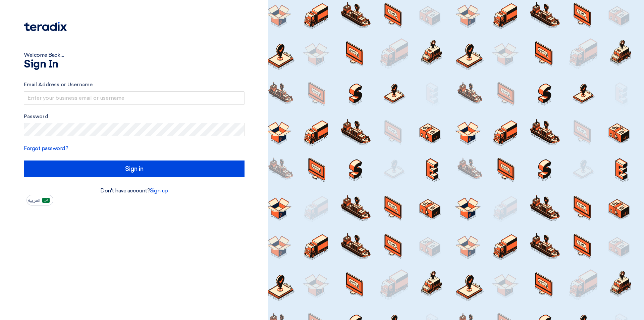 The image size is (644, 320). I want to click on a: Sign up, so click(159, 190).